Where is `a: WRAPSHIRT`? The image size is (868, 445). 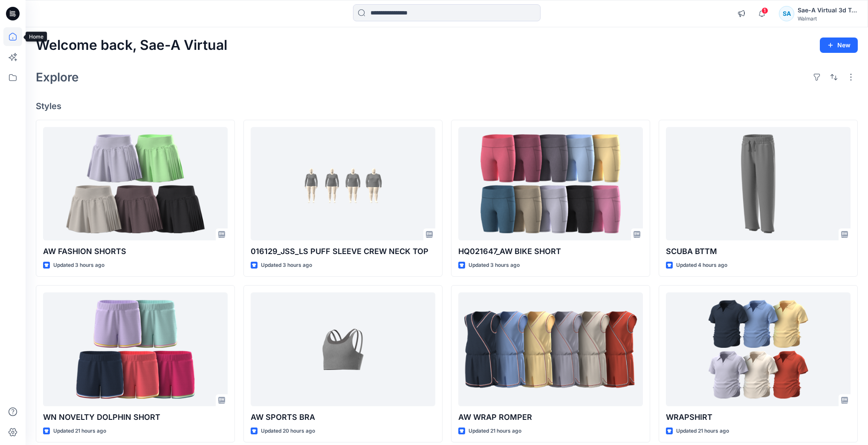 a: WRAPSHIRT is located at coordinates (758, 349).